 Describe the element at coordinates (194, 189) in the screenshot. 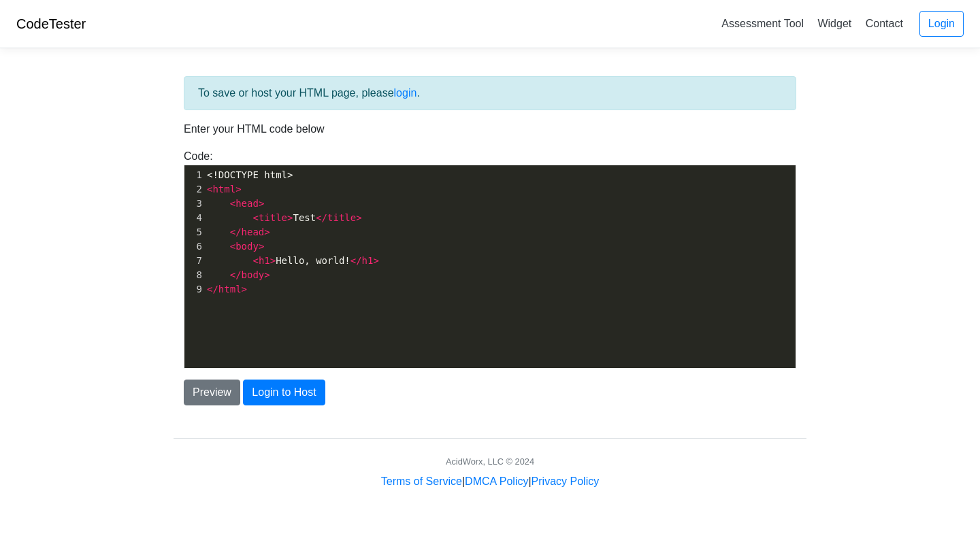

I see `div: 2` at that location.